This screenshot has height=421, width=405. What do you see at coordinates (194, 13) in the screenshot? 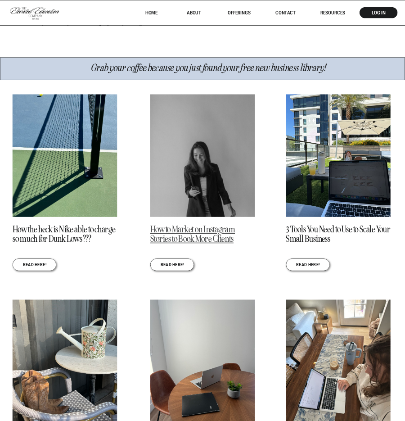
I see `a: About` at bounding box center [194, 13].